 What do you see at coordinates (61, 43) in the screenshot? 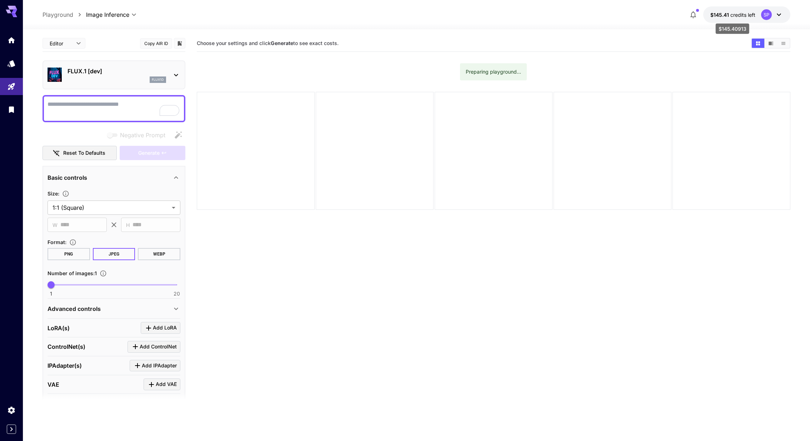
I see `span: Editor` at bounding box center [61, 43].